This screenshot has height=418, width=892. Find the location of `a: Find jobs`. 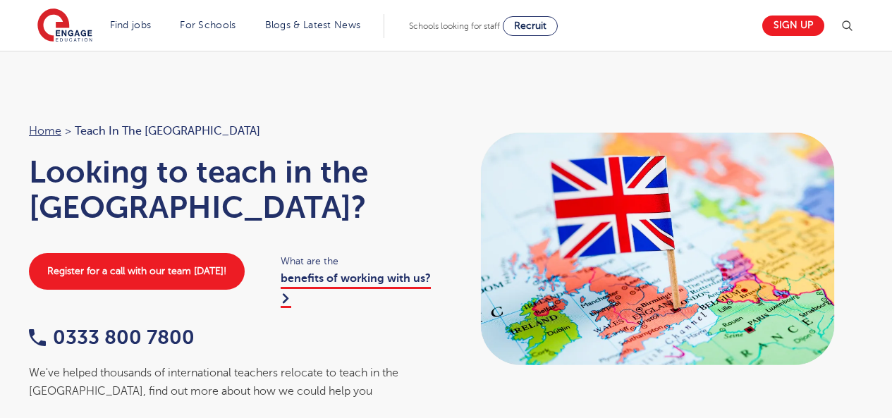

a: Find jobs is located at coordinates (130, 25).